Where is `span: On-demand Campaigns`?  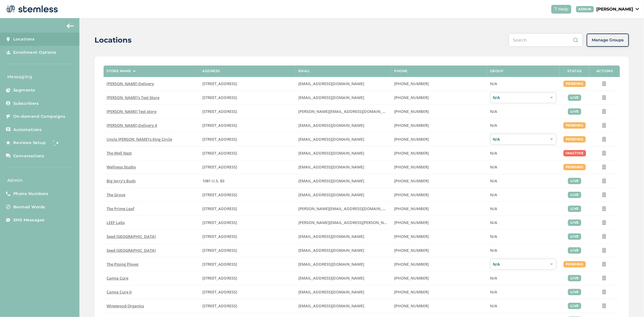
span: On-demand Campaigns is located at coordinates (39, 117).